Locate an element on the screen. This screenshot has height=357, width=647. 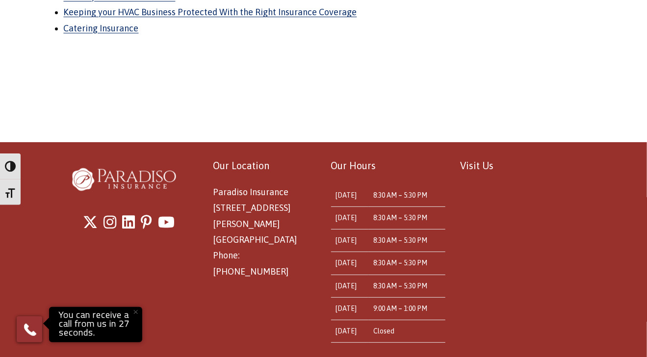
td: Closed is located at coordinates (407, 332).